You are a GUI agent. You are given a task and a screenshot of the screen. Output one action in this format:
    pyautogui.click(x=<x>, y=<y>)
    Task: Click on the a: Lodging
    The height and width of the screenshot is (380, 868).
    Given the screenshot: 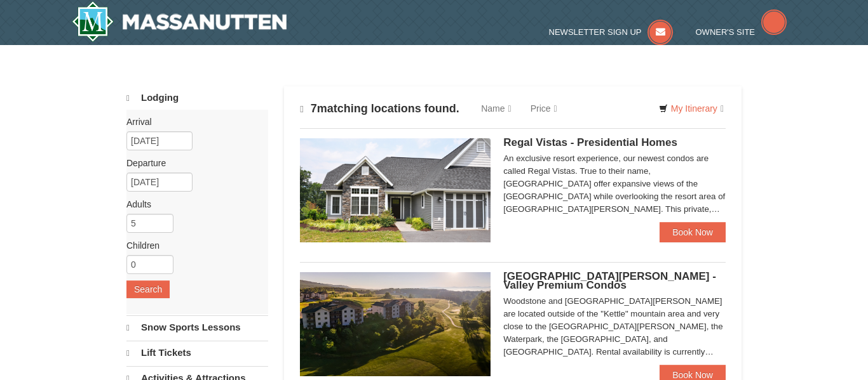 What is the action you would take?
    pyautogui.click(x=197, y=98)
    